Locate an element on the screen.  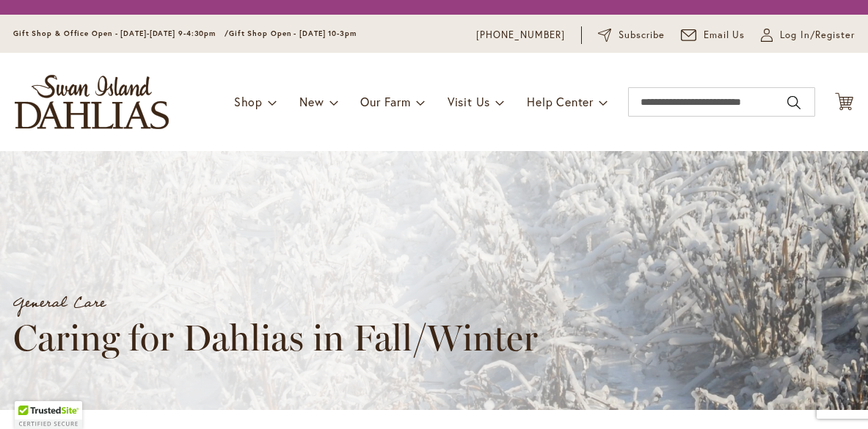
div: TrustedSite Certified is located at coordinates (49, 415).